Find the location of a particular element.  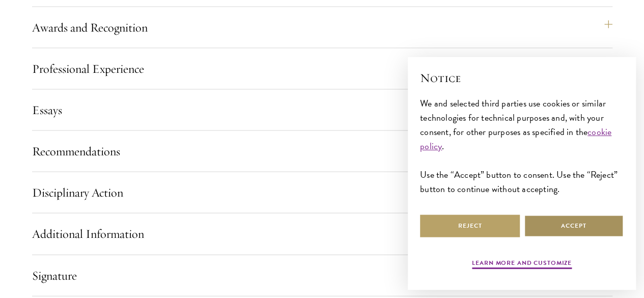

button: Awards and Recognition is located at coordinates (323, 28).